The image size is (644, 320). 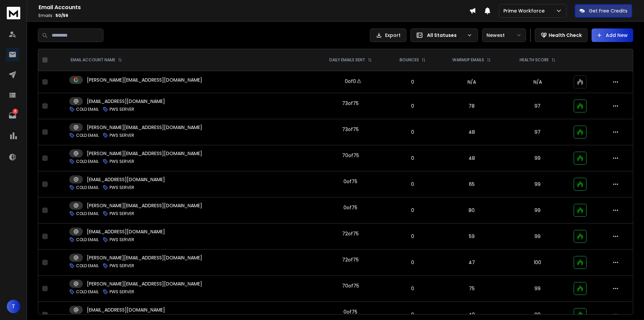 I want to click on td: 100, so click(x=538, y=262).